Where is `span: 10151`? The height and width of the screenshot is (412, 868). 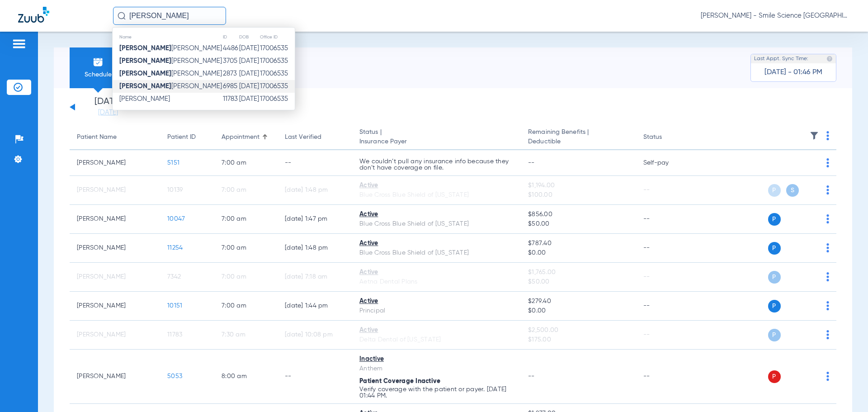
span: 10151 is located at coordinates (175, 306).